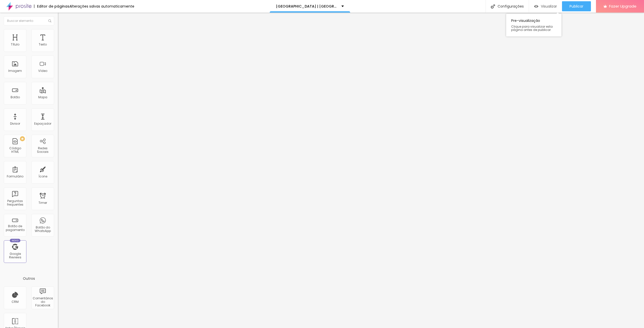  I want to click on div: Formulário, so click(15, 177).